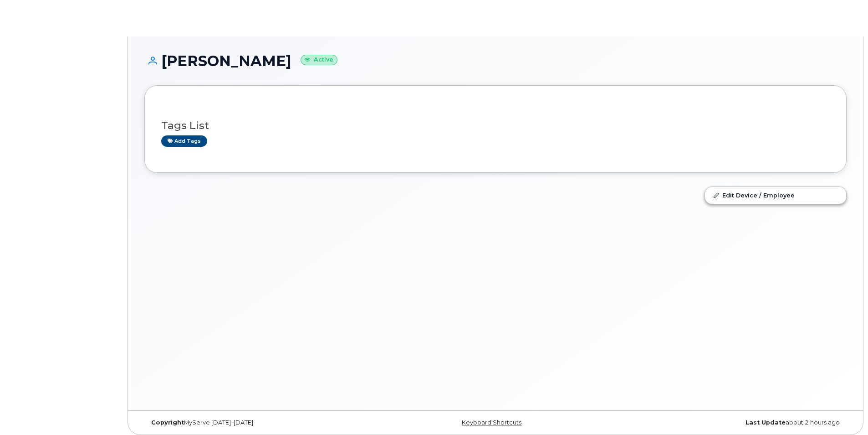  Describe the element at coordinates (492, 422) in the screenshot. I see `a: Keyboard Shortcuts` at that location.